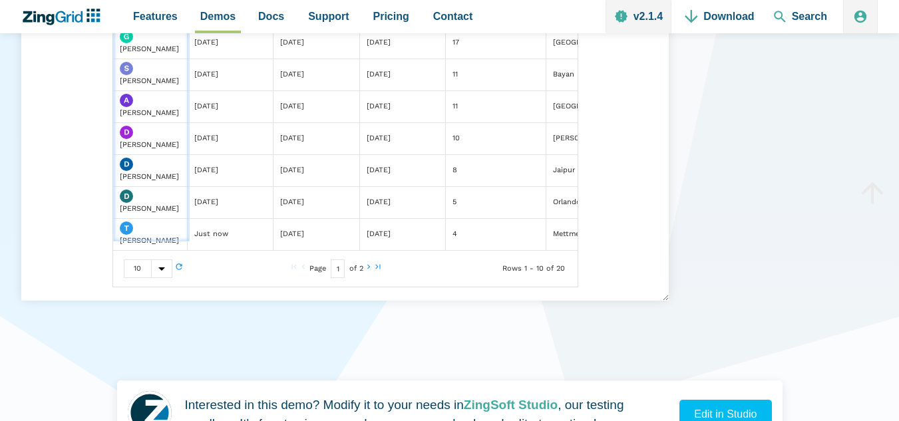  I want to click on zg-button: nextpage, so click(368, 269).